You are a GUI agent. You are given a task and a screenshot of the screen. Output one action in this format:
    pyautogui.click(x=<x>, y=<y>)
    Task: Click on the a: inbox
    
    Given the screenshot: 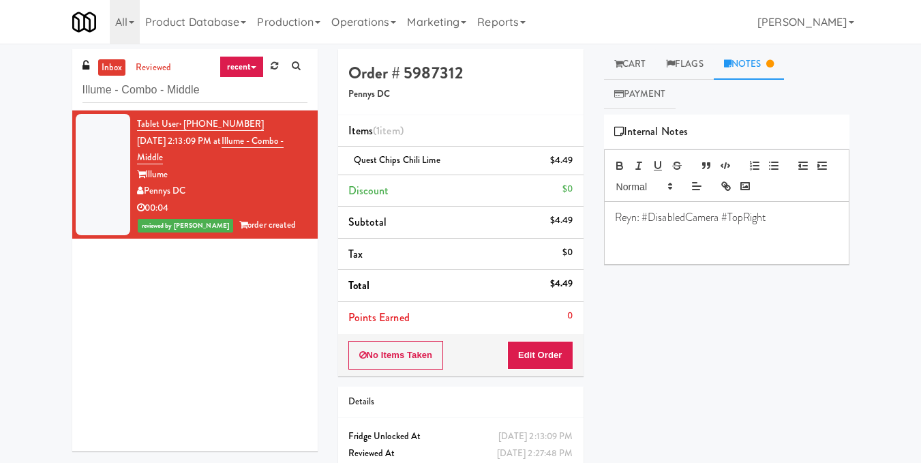 What is the action you would take?
    pyautogui.click(x=112, y=67)
    